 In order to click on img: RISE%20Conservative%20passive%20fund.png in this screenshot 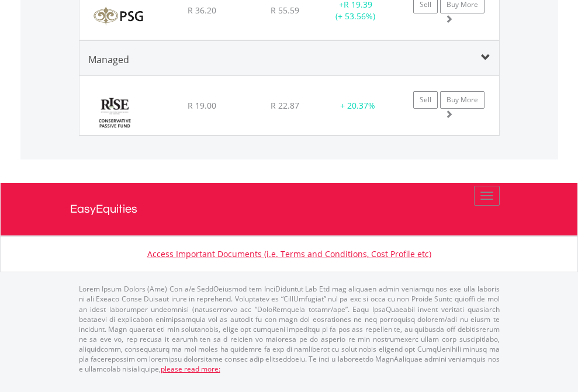, I will do `click(114, 111)`.